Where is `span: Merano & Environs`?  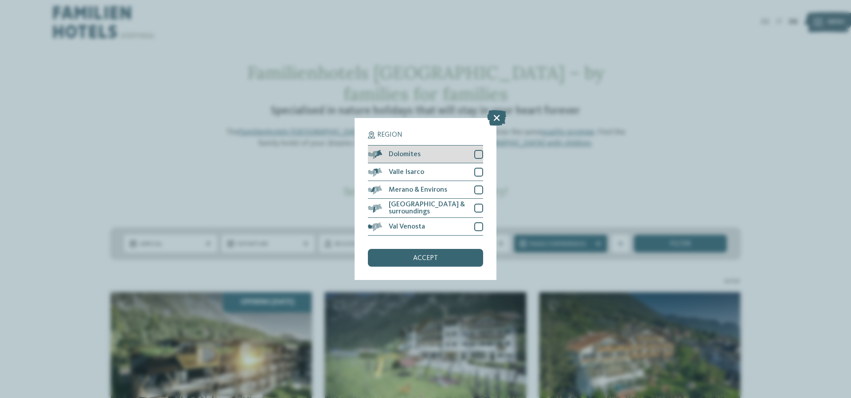 span: Merano & Environs is located at coordinates (418, 190).